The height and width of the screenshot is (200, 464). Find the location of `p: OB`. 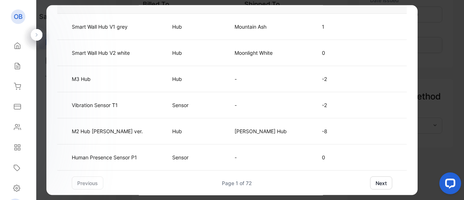

p: OB is located at coordinates (18, 17).